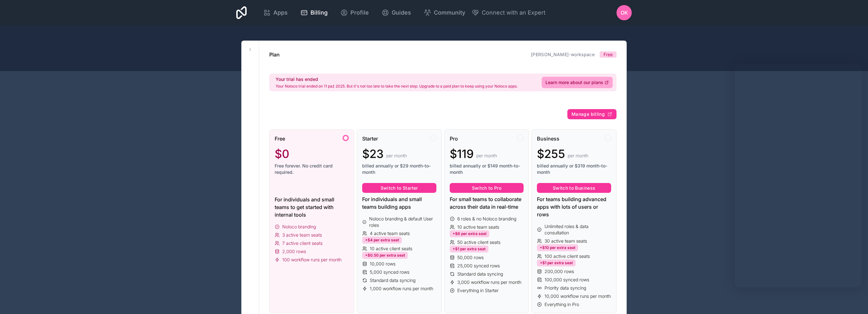  I want to click on span: Profile, so click(360, 13).